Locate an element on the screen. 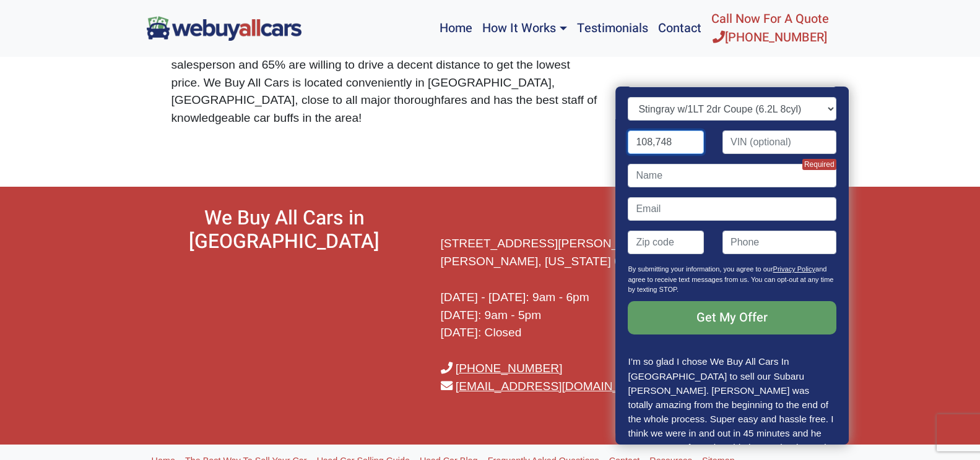  input: Phone is located at coordinates (779, 242).